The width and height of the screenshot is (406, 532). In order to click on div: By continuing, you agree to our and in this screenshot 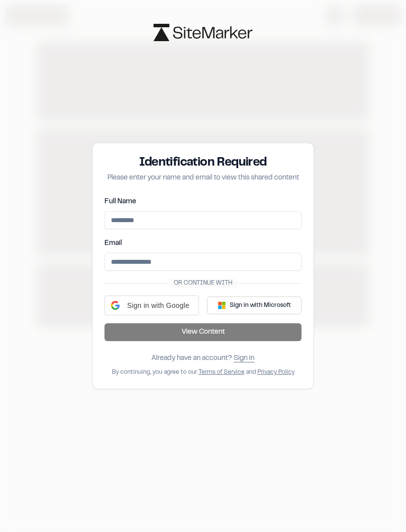, I will do `click(203, 372)`.